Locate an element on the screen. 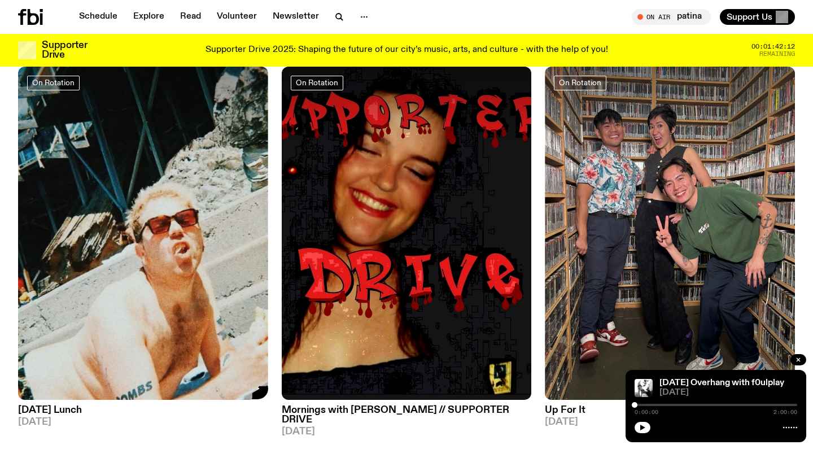 The width and height of the screenshot is (813, 449). a: Read is located at coordinates (190, 17).